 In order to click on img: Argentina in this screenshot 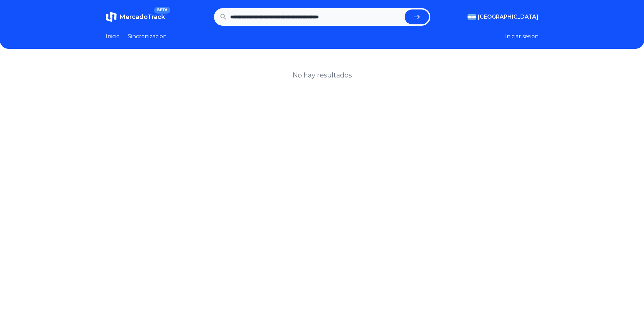, I will do `click(472, 17)`.